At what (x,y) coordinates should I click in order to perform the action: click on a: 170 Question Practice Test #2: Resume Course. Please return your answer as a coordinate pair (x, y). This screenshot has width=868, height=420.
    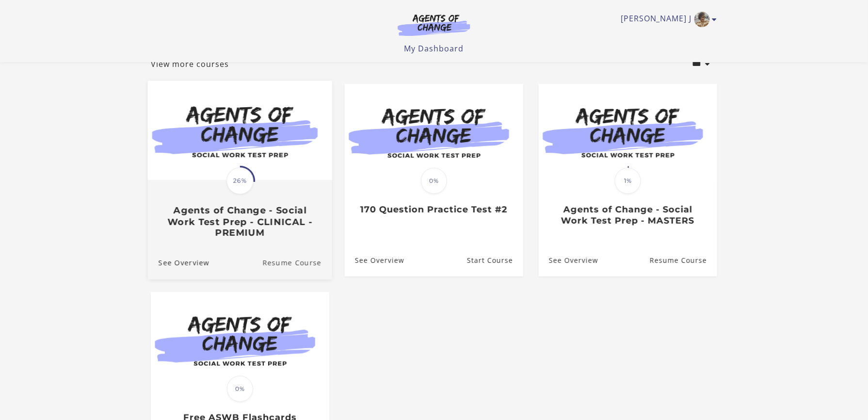
    Looking at the image, I should click on (495, 260).